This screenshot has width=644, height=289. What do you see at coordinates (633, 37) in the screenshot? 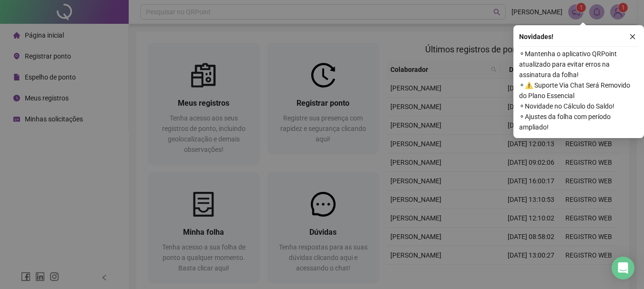
I see `span: close` at bounding box center [633, 37].